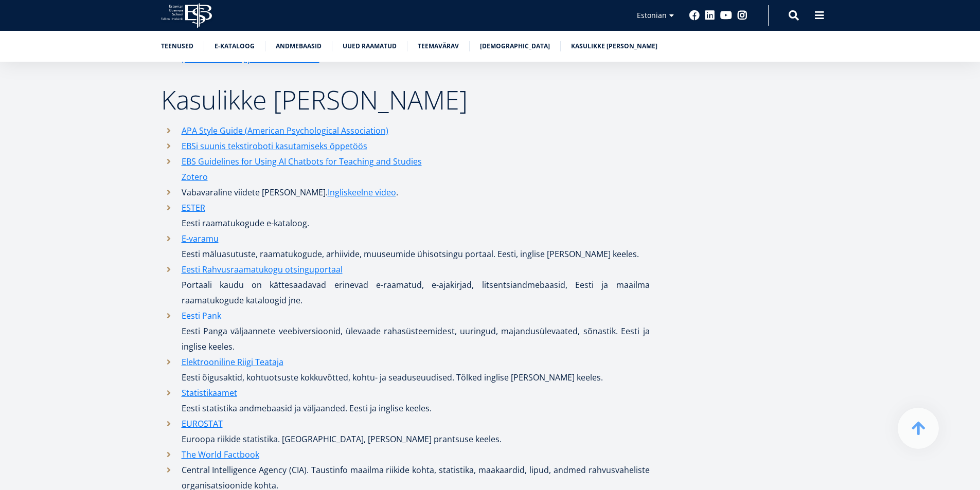 The image size is (980, 490). I want to click on a: Elektrooniline Riigi Teataja, so click(232, 362).